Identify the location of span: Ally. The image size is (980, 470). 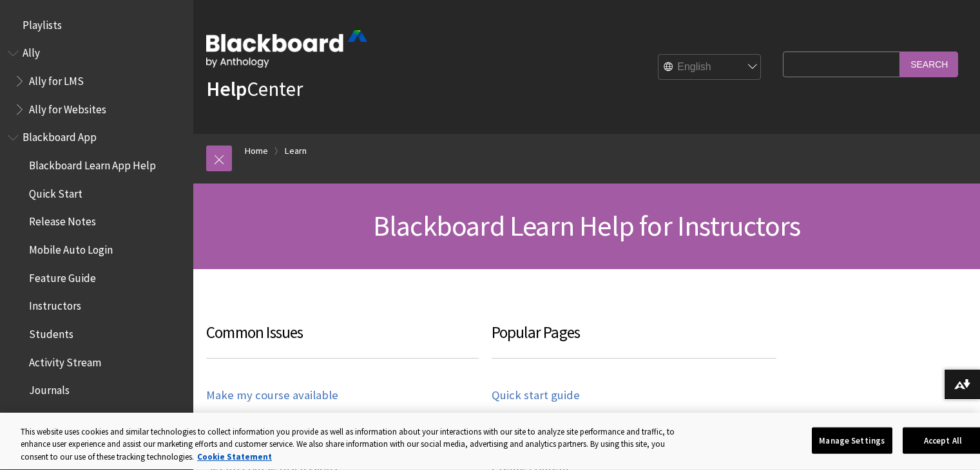
(30, 50).